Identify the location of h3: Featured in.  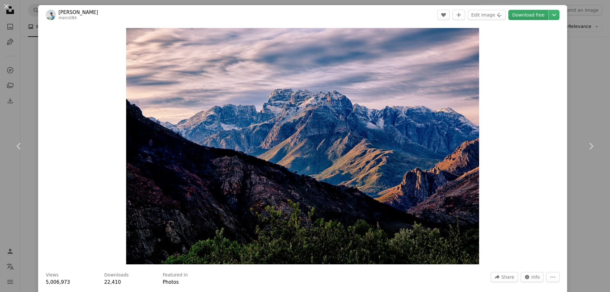
(175, 275).